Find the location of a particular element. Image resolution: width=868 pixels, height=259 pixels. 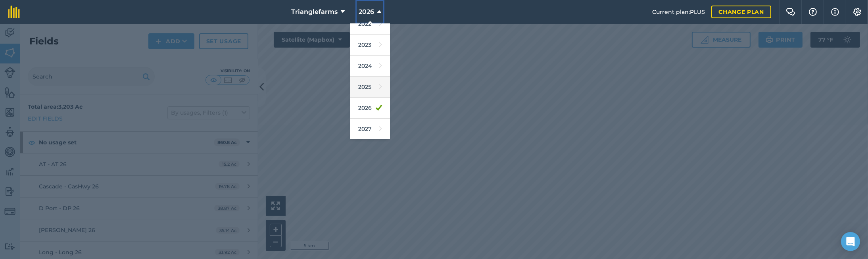

img: A question mark icon is located at coordinates (813, 12).